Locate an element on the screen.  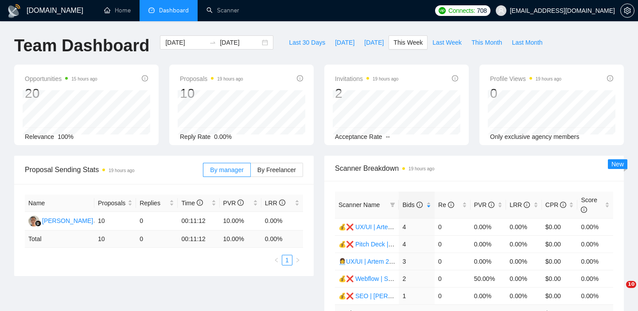
span: Re is located at coordinates (446, 205).